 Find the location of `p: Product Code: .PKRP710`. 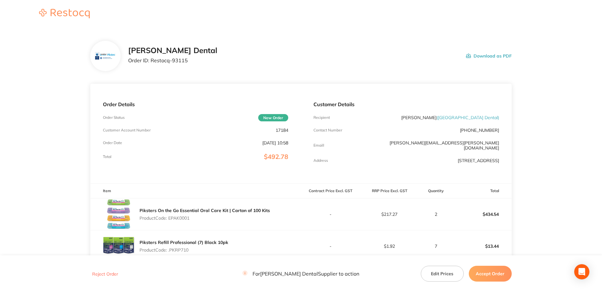

p: Product Code: .PKRP710 is located at coordinates (184, 250).